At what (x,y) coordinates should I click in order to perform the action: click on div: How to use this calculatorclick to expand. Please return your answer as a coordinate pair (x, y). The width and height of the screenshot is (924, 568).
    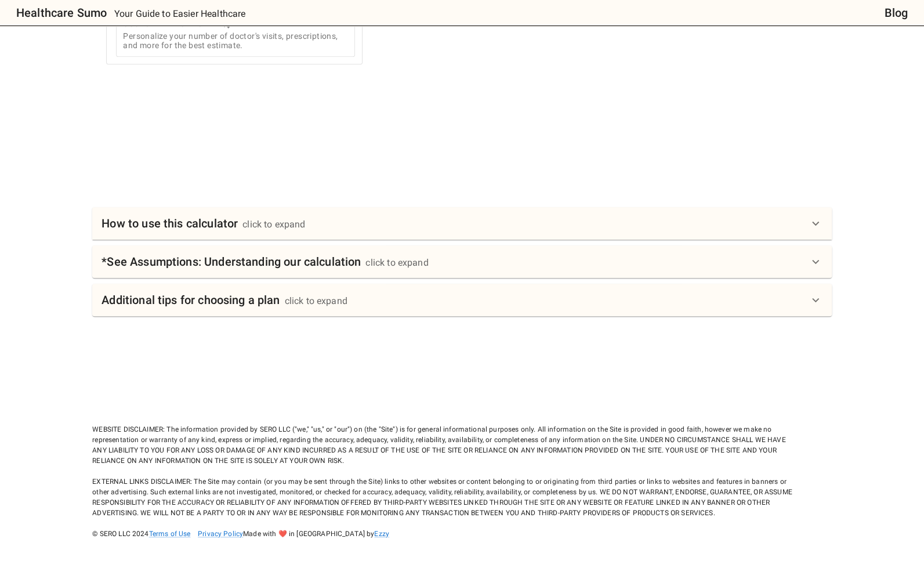
    Looking at the image, I should click on (462, 223).